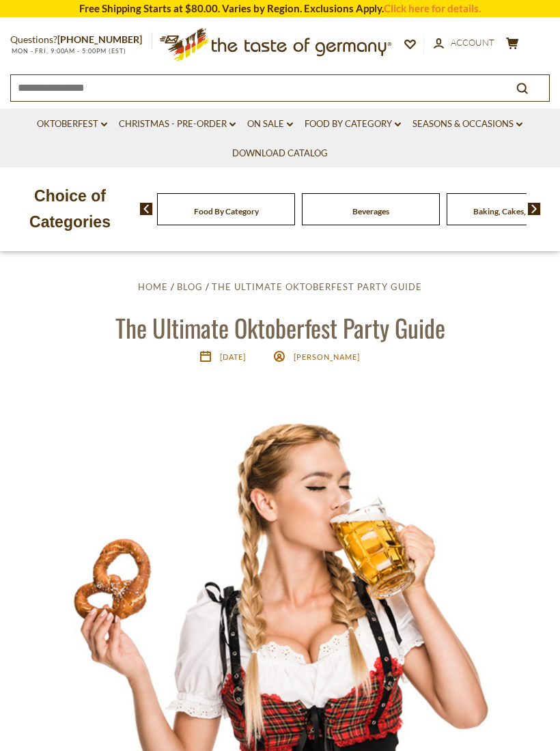  Describe the element at coordinates (280, 154) in the screenshot. I see `a: Download Catalog` at that location.